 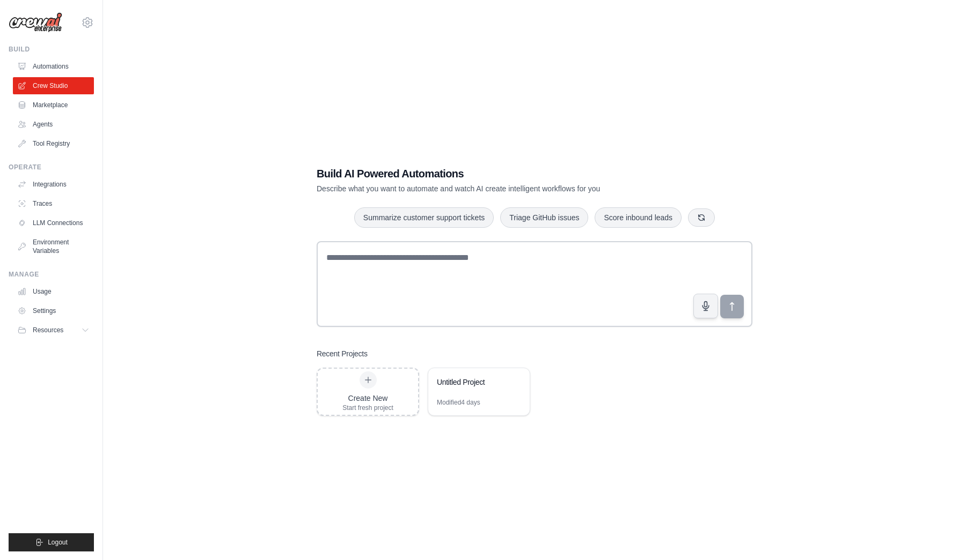 I want to click on h1: Build AI Powered Automations, so click(x=497, y=174).